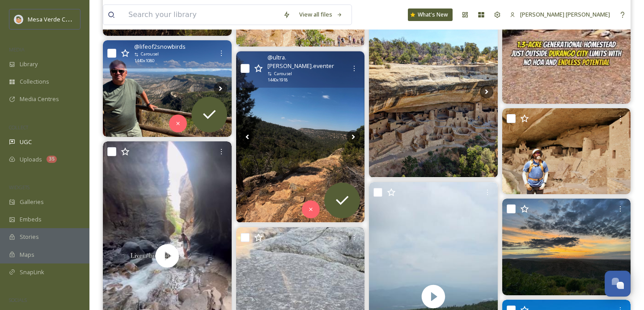 The image size is (644, 310). What do you see at coordinates (26, 142) in the screenshot?
I see `span: UGC` at bounding box center [26, 142].